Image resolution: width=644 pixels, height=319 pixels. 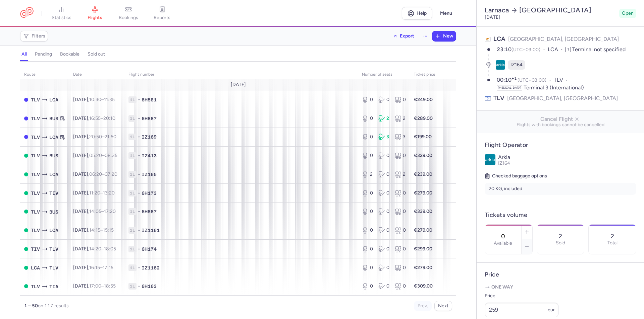 What do you see at coordinates (561, 243) in the screenshot?
I see `p: Sold` at bounding box center [561, 243].